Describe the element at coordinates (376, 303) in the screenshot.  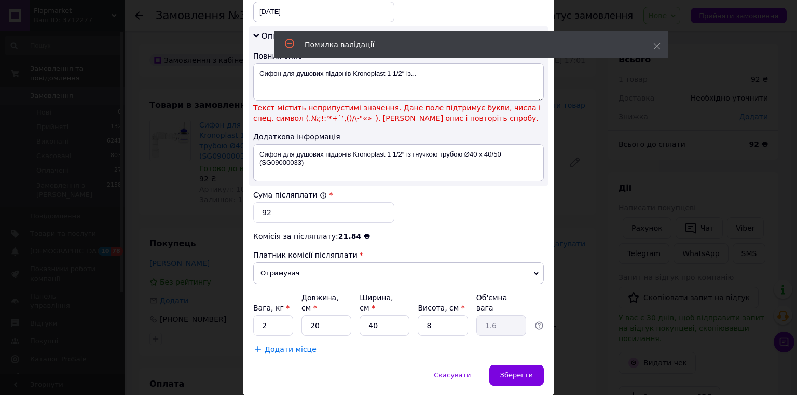
I see `label: Ширина, см` at that location.